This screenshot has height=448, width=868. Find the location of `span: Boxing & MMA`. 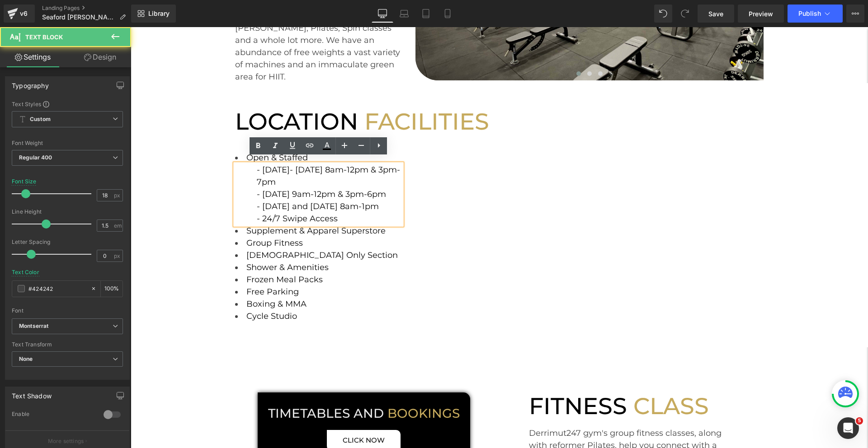

span: Boxing & MMA is located at coordinates (146, 277).